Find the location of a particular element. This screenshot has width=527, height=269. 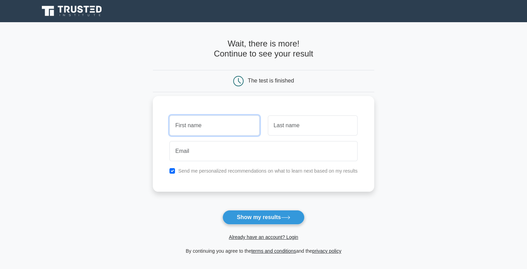

button: Show my results is located at coordinates (264, 217).